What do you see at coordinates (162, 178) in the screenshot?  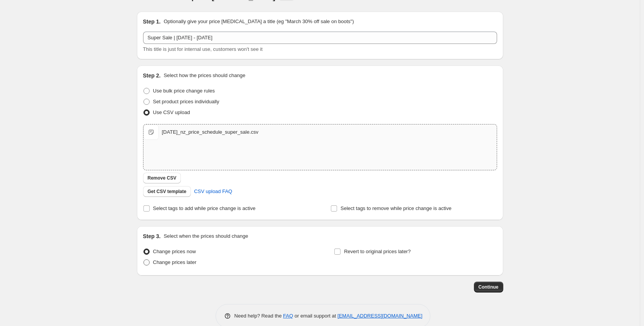 I see `button: Remove CSV` at bounding box center [162, 178].